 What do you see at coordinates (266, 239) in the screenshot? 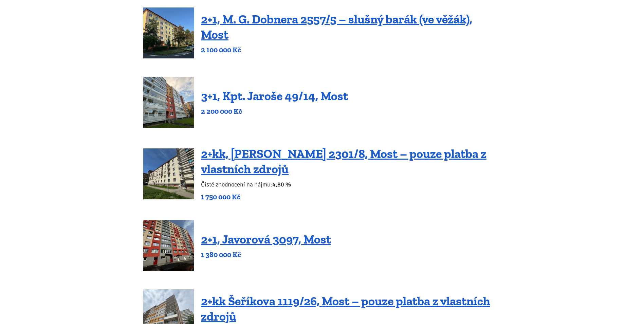
I see `a: 2+1, Javorová 3097, Most` at bounding box center [266, 239].